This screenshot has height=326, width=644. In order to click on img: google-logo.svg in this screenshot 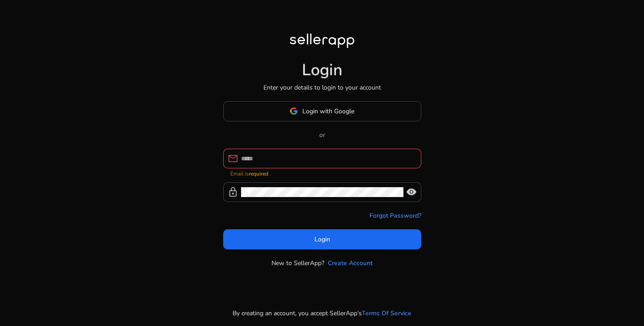, I will do `click(294, 111)`.